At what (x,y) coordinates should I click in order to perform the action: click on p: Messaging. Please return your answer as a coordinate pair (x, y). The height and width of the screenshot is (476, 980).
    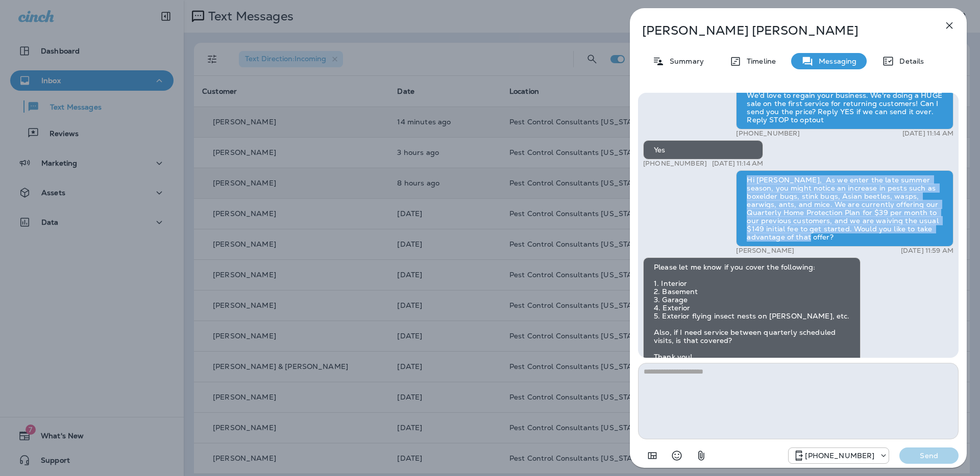
    Looking at the image, I should click on (835, 61).